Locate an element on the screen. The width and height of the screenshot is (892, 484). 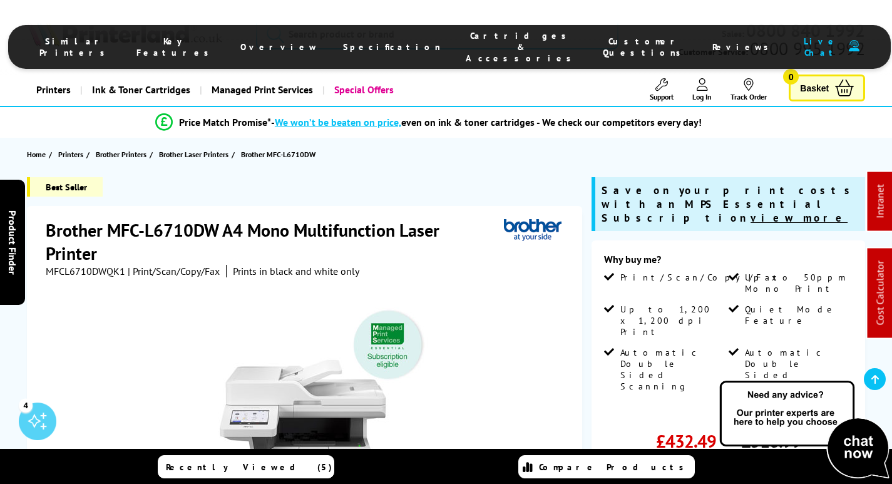
span: Overview is located at coordinates (279, 47).